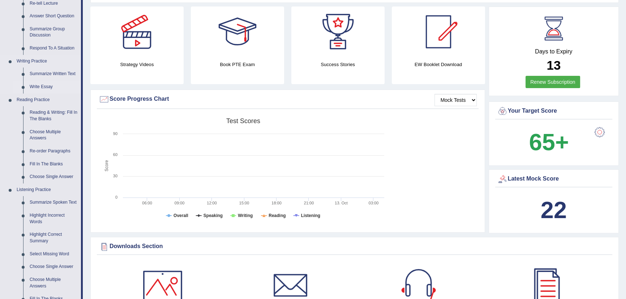 The width and height of the screenshot is (626, 299). Describe the element at coordinates (53, 32) in the screenshot. I see `a: Summarize Group Discussion` at that location.